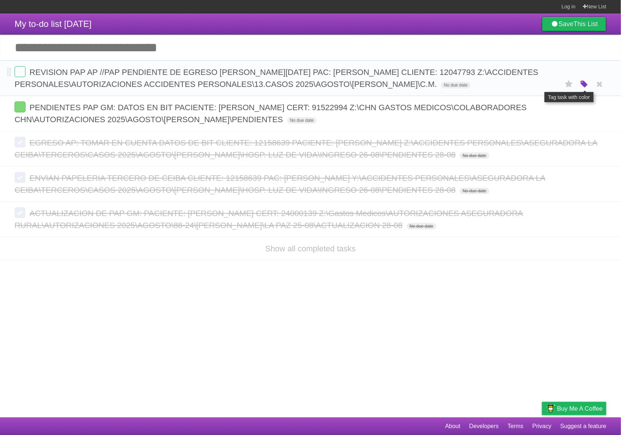  I want to click on a: Developers, so click(484, 427).